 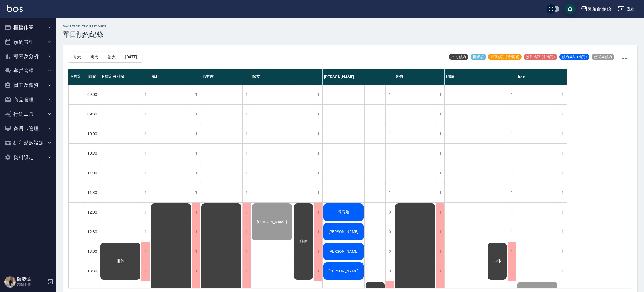 What do you see at coordinates (28, 27) in the screenshot?
I see `button: 櫃檯作業` at bounding box center [28, 27].